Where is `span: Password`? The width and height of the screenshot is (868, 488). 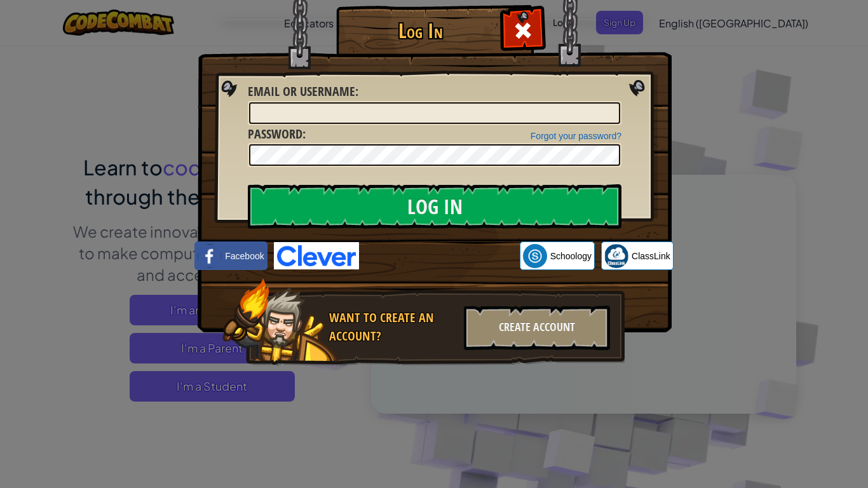 span: Password is located at coordinates (276, 133).